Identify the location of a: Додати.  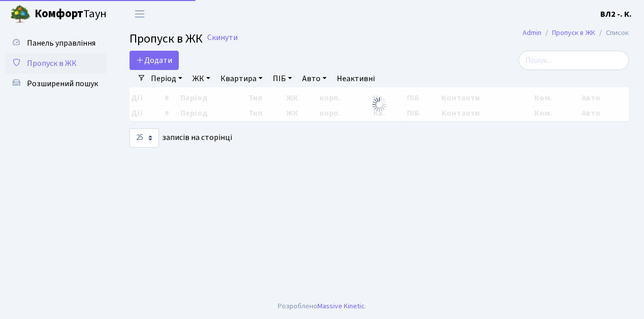
(154, 61).